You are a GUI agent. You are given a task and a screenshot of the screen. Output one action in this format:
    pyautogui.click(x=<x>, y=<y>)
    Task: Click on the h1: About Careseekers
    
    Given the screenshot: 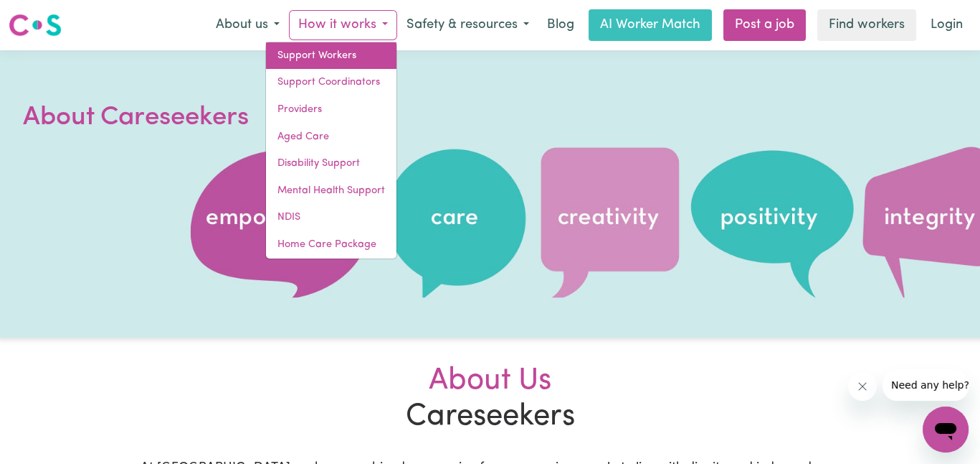 What is the action you would take?
    pyautogui.click(x=195, y=118)
    